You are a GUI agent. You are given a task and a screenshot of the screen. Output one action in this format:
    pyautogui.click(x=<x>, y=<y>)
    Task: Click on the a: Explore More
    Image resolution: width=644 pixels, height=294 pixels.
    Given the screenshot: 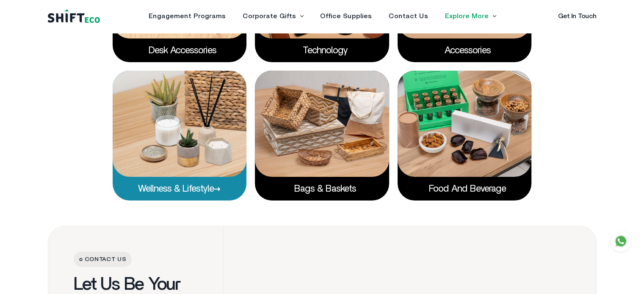 What is the action you would take?
    pyautogui.click(x=466, y=16)
    